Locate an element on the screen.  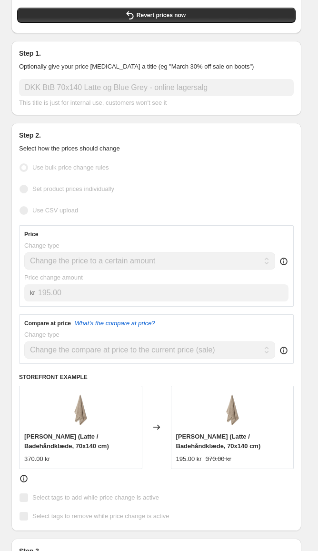
span: Select tags to add while price change is active is located at coordinates (96, 497).